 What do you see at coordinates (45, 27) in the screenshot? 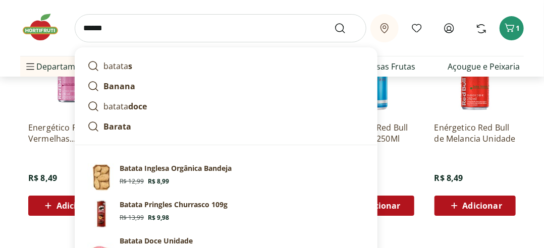
I see `img: Hortifruti` at bounding box center [45, 27].